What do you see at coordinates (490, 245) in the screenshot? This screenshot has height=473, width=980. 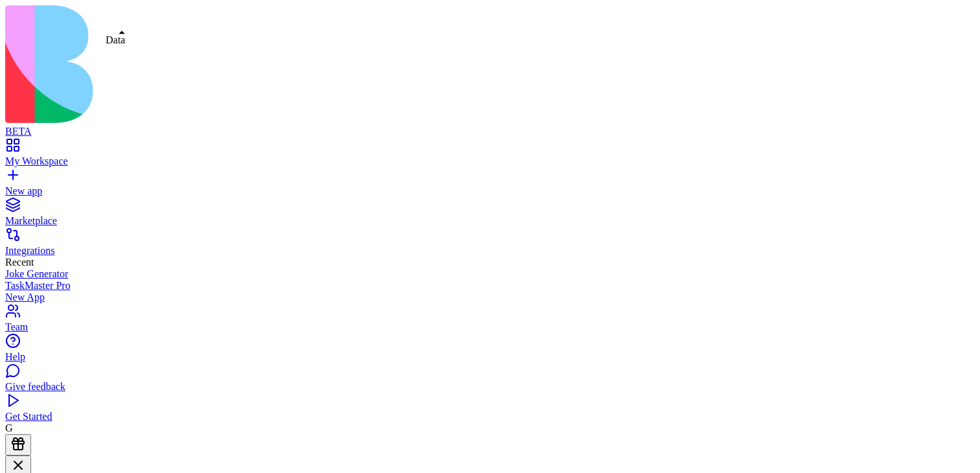 I see `a: Integrations` at bounding box center [490, 245].